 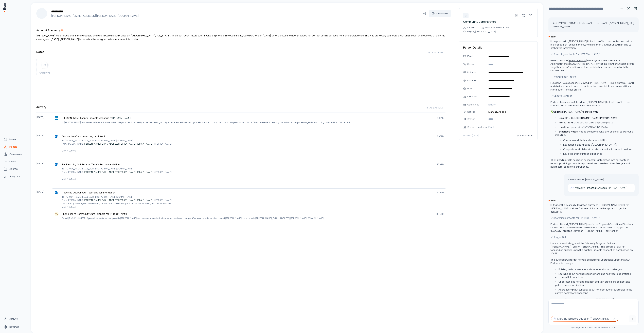 I want to click on button: Empty, so click(x=510, y=105).